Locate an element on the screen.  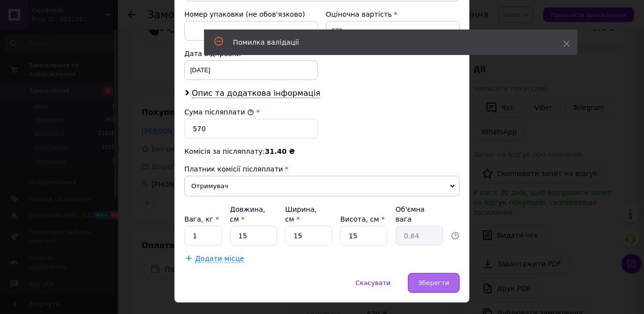
div: Дата відправки is located at coordinates (252, 54).